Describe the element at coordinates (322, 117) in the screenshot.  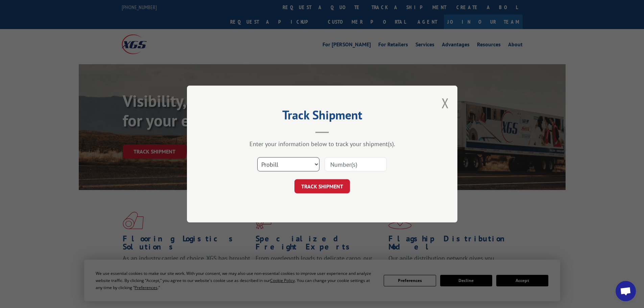
I see `h2: Track Shipment` at that location.